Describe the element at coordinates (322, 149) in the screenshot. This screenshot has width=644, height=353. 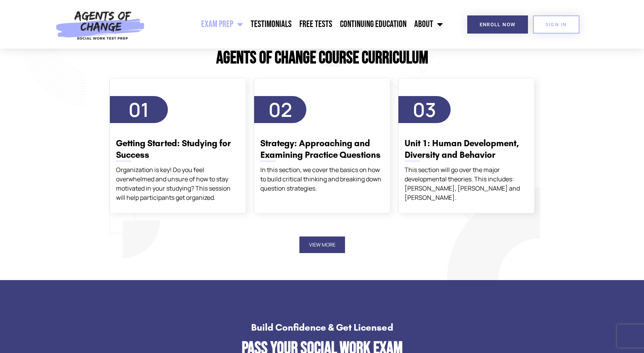
I see `h3: Strategy: Approaching and Examining Practice Questions` at that location.